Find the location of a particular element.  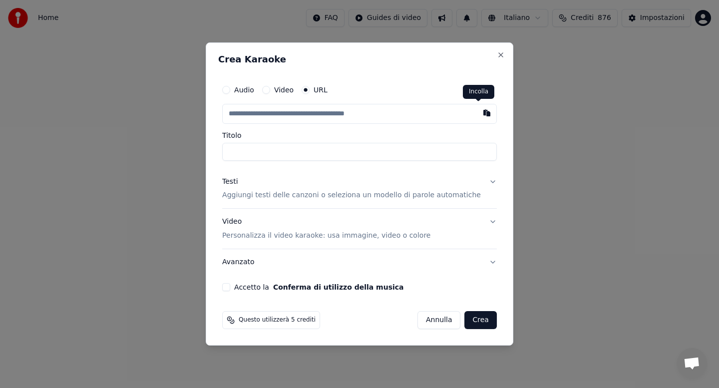

div: Video is located at coordinates (326, 229).